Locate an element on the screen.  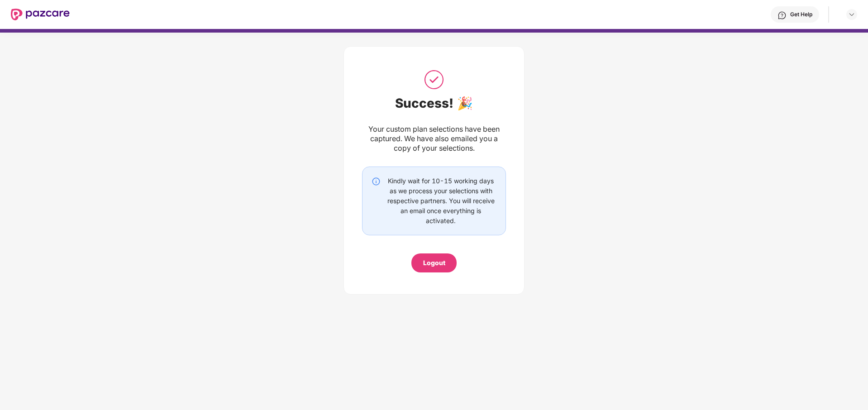
img: New Pazcare Logo is located at coordinates (40, 15).